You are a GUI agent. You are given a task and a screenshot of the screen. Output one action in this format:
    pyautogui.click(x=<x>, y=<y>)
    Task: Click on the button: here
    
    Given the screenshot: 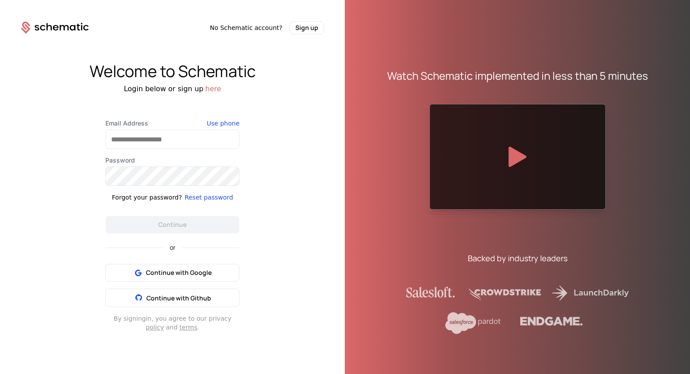 What is the action you would take?
    pyautogui.click(x=213, y=89)
    